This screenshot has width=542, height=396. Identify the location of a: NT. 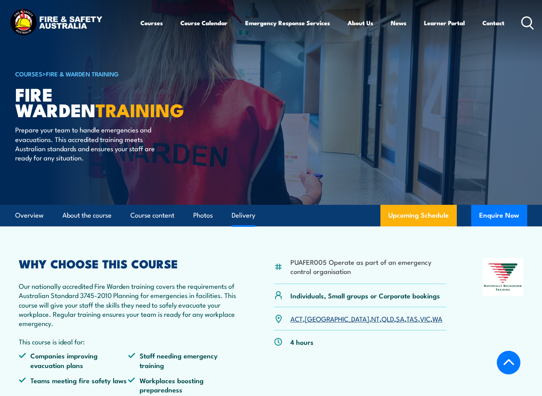
(375, 318).